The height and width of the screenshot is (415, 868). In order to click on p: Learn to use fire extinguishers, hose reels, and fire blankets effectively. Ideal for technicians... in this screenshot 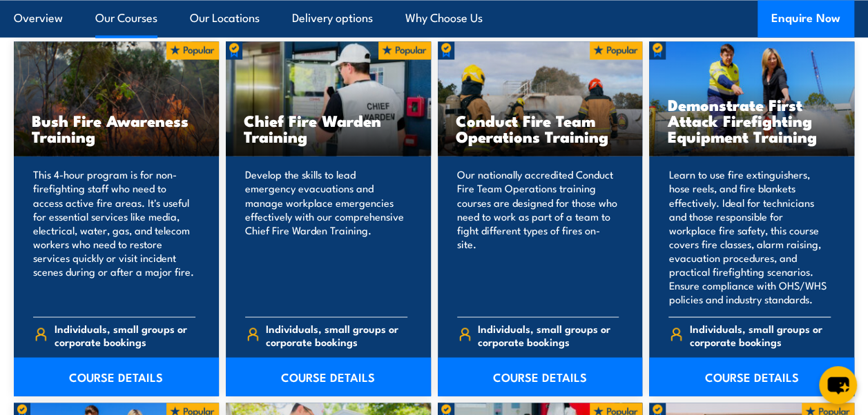, I will do `click(748, 236)`.